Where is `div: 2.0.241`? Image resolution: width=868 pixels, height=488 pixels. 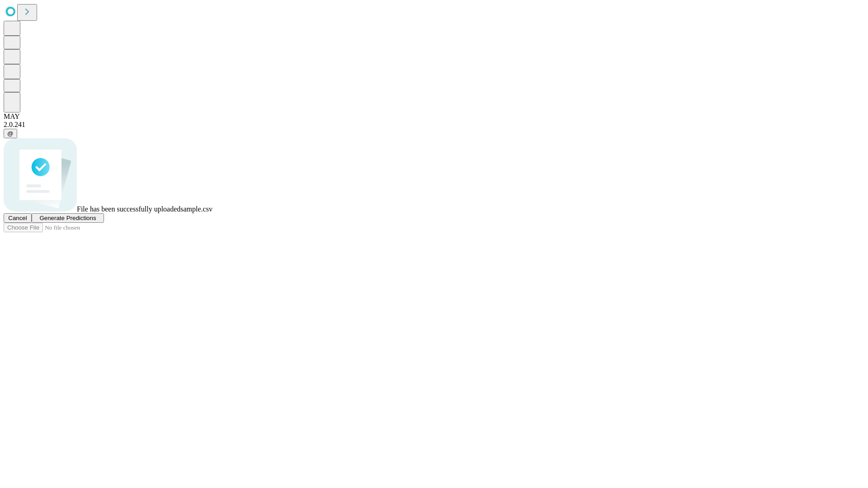
div: 2.0.241 is located at coordinates (434, 125).